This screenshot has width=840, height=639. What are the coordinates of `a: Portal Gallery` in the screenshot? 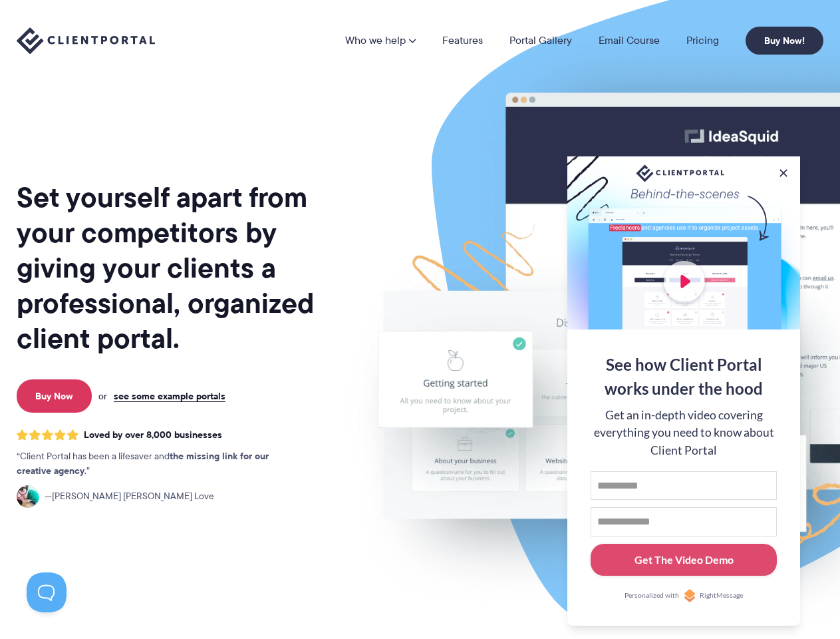 It's located at (541, 41).